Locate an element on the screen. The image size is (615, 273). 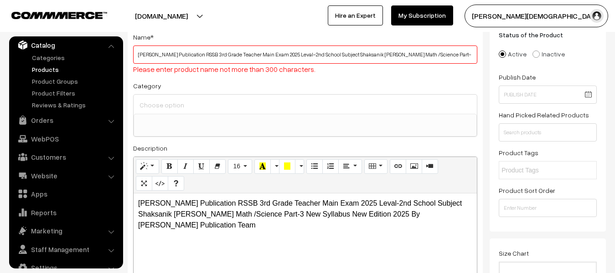
button: Paragraph is located at coordinates (350, 167).